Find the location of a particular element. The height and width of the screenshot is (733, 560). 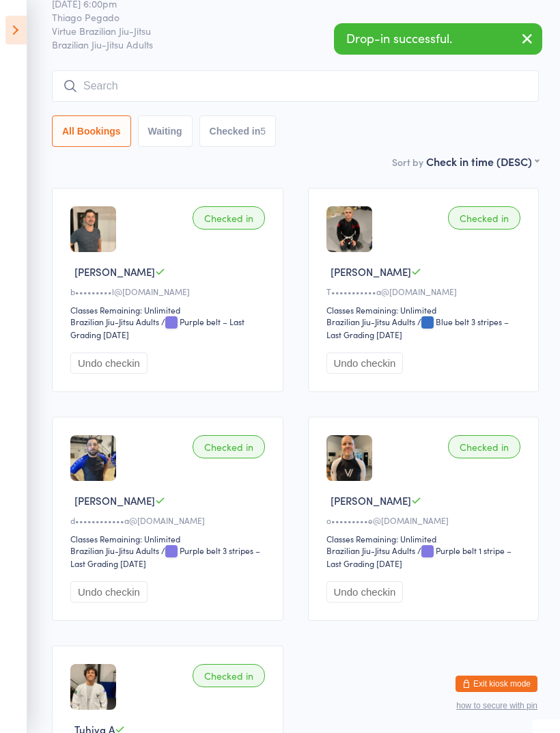

img: image1669105392.png is located at coordinates (349, 229).